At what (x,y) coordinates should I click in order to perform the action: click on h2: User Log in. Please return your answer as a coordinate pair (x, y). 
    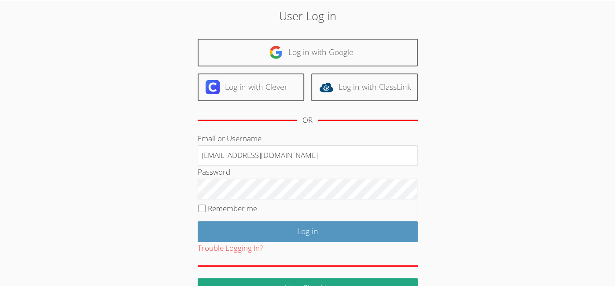
    Looking at the image, I should click on (307, 16).